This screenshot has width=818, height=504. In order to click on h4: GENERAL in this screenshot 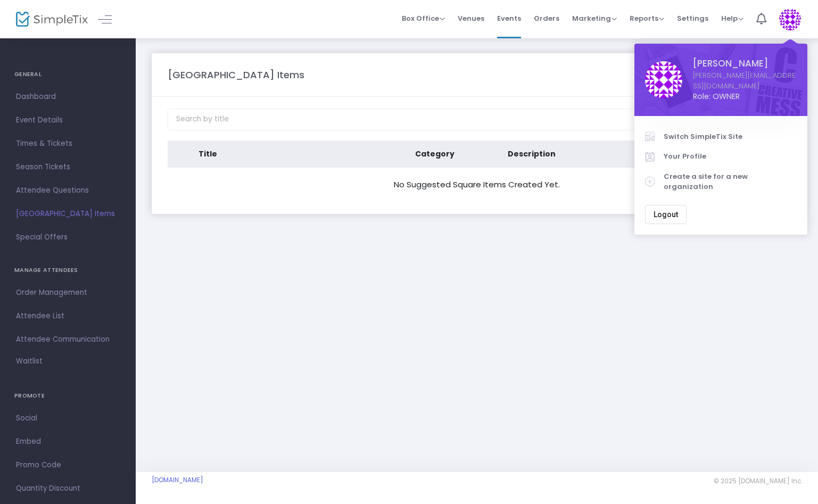, I will do `click(68, 74)`.